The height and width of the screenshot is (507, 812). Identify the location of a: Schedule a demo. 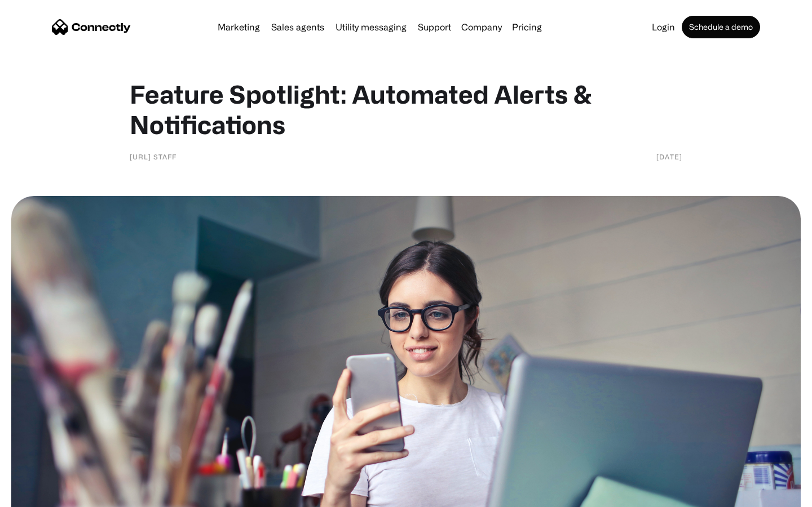
(721, 27).